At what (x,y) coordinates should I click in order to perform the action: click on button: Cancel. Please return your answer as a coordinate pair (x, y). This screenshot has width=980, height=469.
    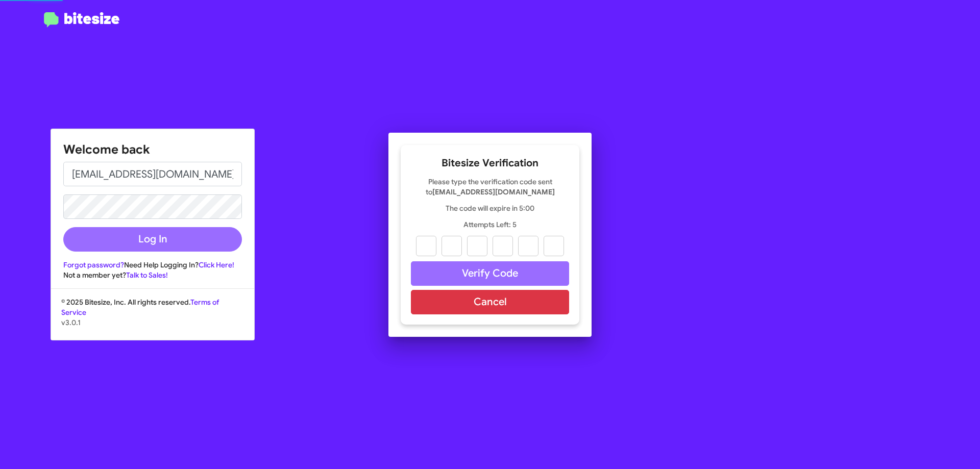
    Looking at the image, I should click on (490, 302).